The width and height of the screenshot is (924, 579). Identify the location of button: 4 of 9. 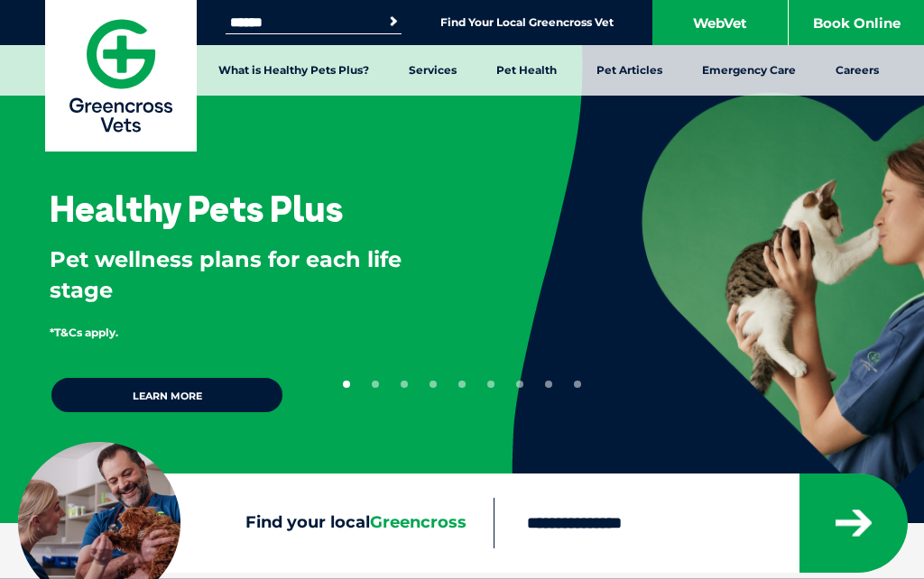
(433, 384).